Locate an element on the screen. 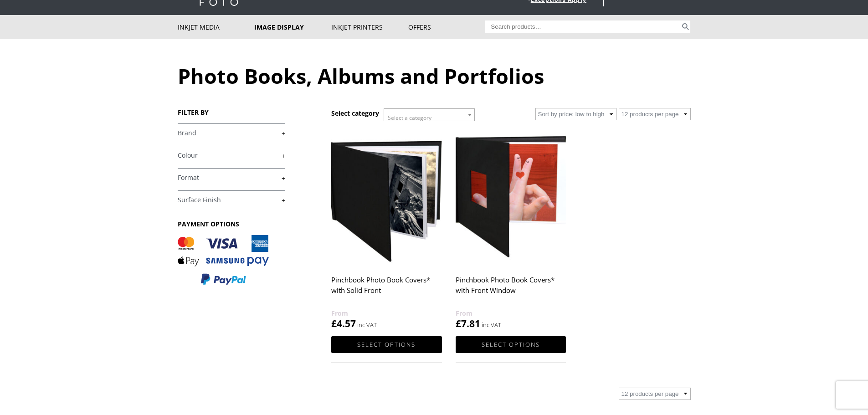 The image size is (868, 415). h3: FILTER BY is located at coordinates (232, 112).